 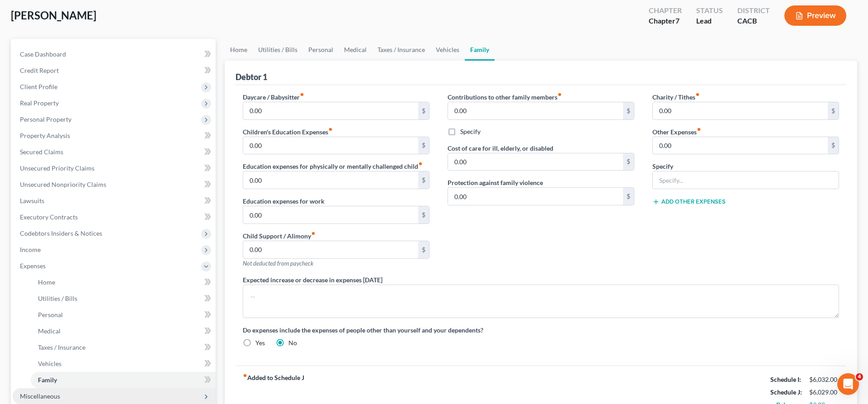 What do you see at coordinates (33, 265) in the screenshot?
I see `span: Expenses` at bounding box center [33, 265].